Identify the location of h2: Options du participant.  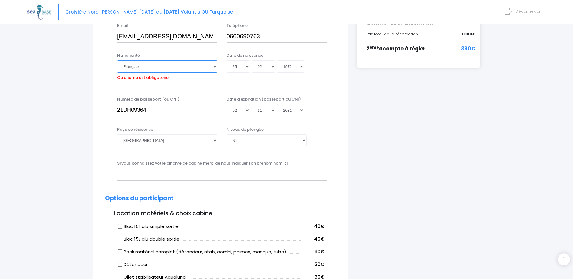
(220, 199).